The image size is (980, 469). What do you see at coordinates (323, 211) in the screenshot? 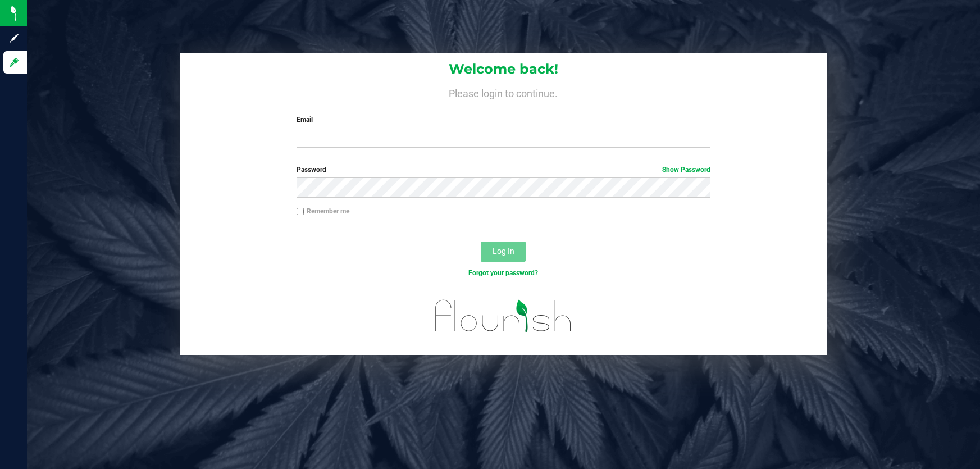
I see `label: Remember me` at bounding box center [323, 211].